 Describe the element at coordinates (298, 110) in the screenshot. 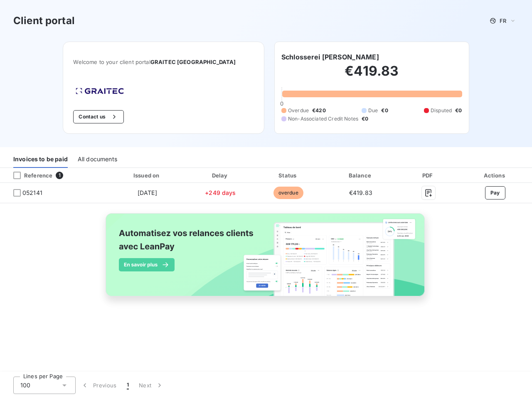

I see `span: Overdue` at that location.